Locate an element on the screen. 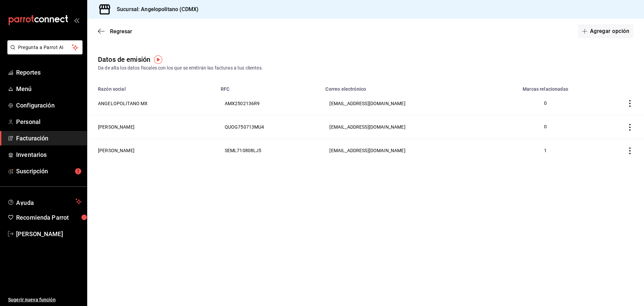 This screenshot has height=306, width=644. p: 1 is located at coordinates (545, 150).